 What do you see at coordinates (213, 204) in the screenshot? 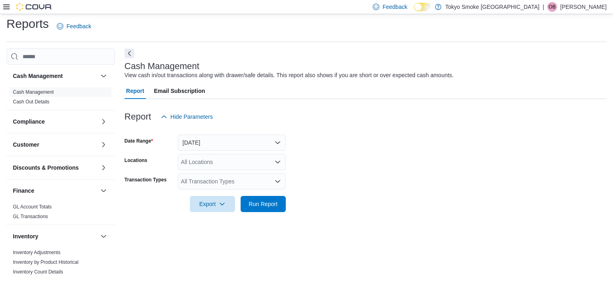
I see `span: Export` at bounding box center [213, 204].